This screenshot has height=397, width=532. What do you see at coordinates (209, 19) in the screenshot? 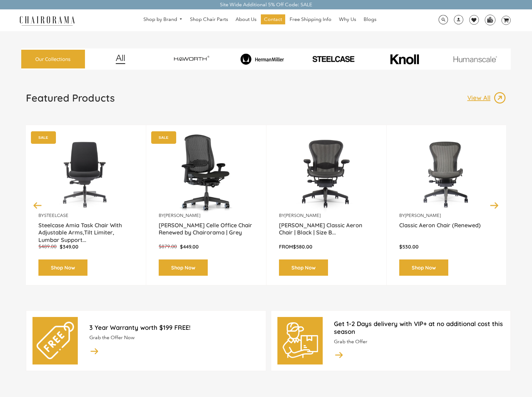
I see `span: Shop Chair Parts` at bounding box center [209, 19].